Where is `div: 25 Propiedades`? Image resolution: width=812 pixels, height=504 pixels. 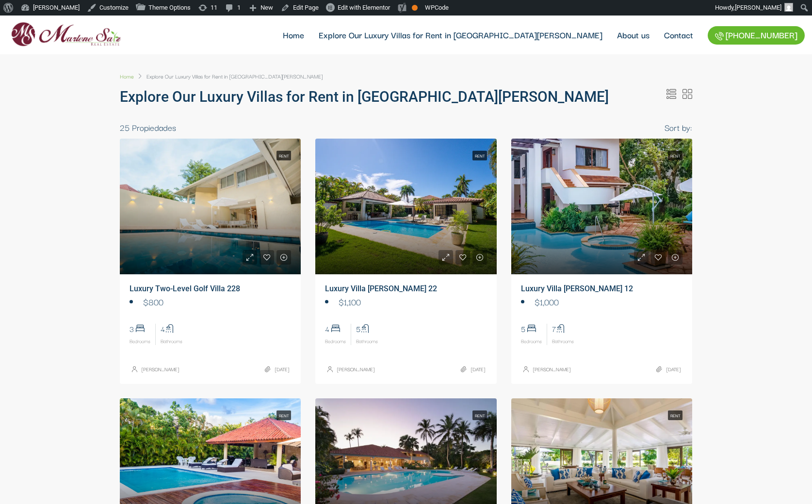 div: 25 Propiedades is located at coordinates (392, 128).